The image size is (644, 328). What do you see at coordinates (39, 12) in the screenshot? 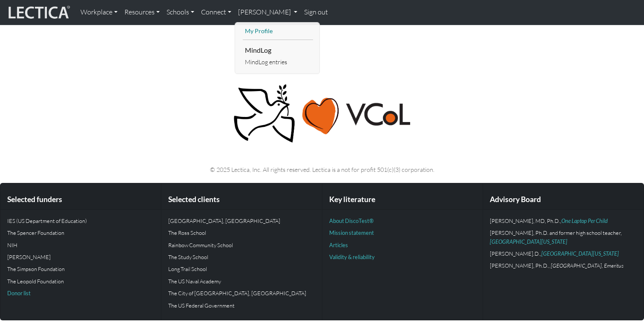
I see `img: lecticalive` at bounding box center [39, 12].